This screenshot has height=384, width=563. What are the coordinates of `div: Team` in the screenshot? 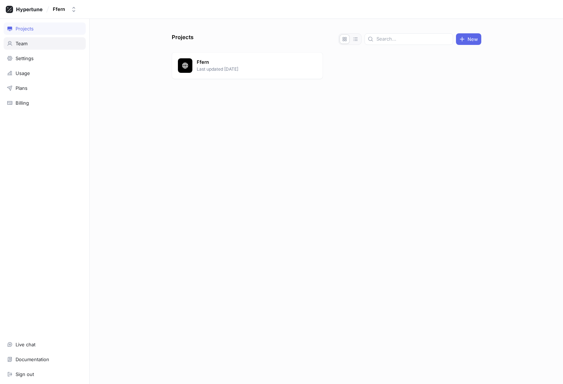 It's located at (21, 43).